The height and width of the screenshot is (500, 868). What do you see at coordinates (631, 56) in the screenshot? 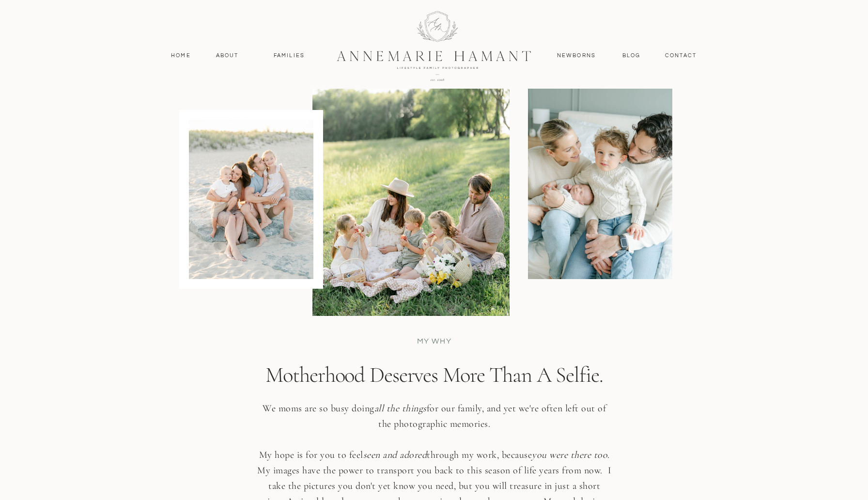
I see `a: Blog` at bounding box center [631, 56].